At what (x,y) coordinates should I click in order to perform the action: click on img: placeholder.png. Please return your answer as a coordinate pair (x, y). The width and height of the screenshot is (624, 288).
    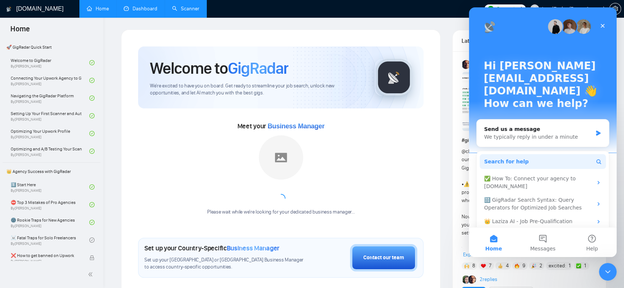
    Looking at the image, I should click on (281, 158).